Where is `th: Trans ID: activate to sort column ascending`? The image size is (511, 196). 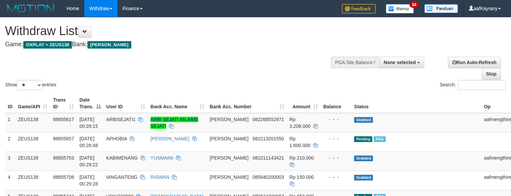
th: Trans ID: activate to sort column ascending is located at coordinates (63, 103).